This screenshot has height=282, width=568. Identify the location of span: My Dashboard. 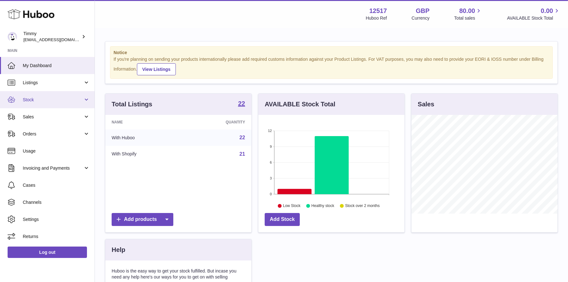
(56, 65).